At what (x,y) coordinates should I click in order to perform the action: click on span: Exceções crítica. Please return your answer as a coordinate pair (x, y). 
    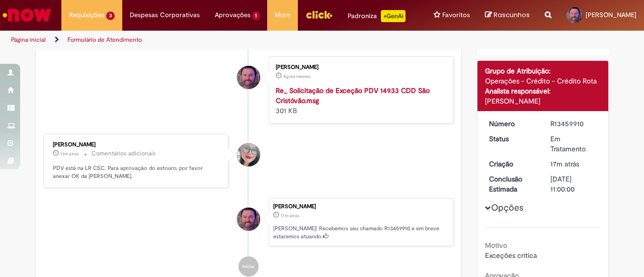
    Looking at the image, I should click on (511, 255).